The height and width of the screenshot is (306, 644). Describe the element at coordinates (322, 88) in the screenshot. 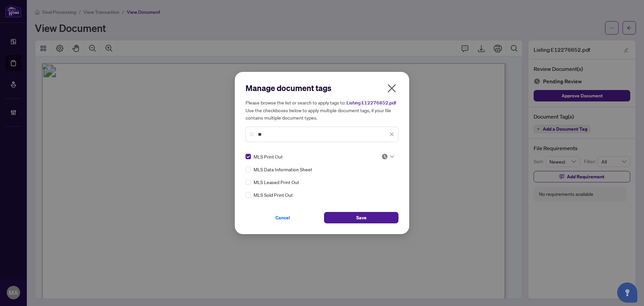

I see `h2: Manage document tags` at that location.